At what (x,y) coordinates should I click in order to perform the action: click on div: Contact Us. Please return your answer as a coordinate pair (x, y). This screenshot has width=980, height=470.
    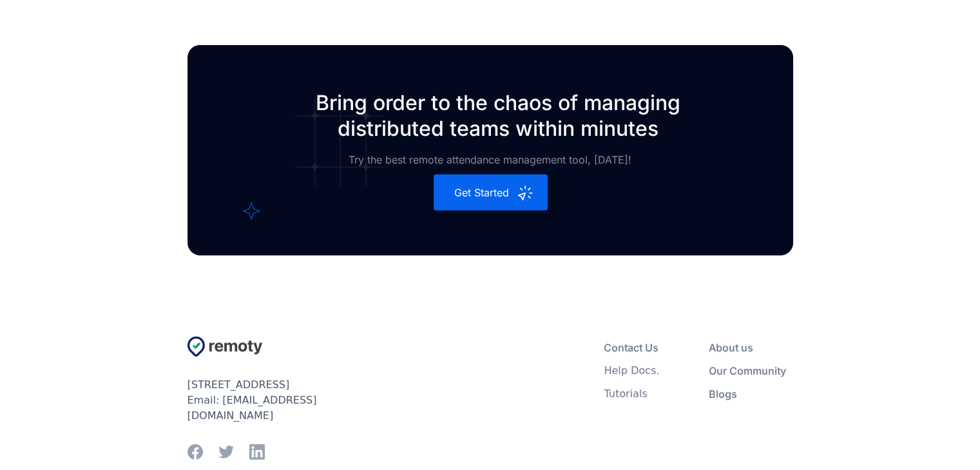
    Looking at the image, I should click on (631, 348).